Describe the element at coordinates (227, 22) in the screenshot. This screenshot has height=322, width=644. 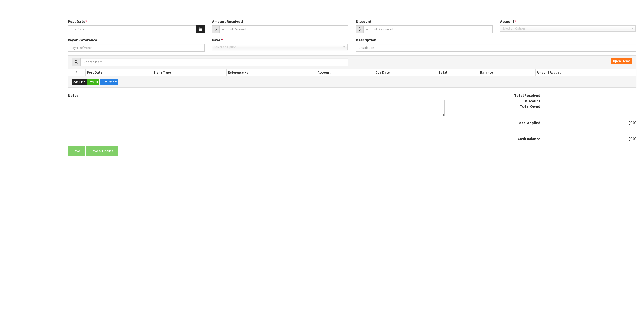
I see `label: Amount Received` at that location.